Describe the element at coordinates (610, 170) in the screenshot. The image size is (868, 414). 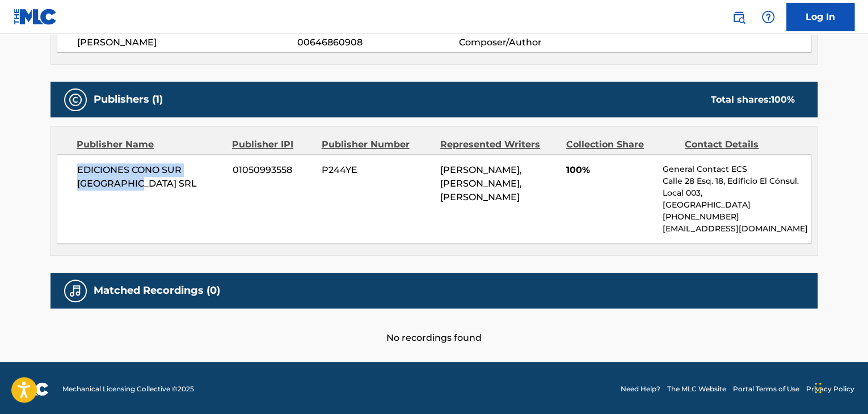
I see `span: 100%` at that location.